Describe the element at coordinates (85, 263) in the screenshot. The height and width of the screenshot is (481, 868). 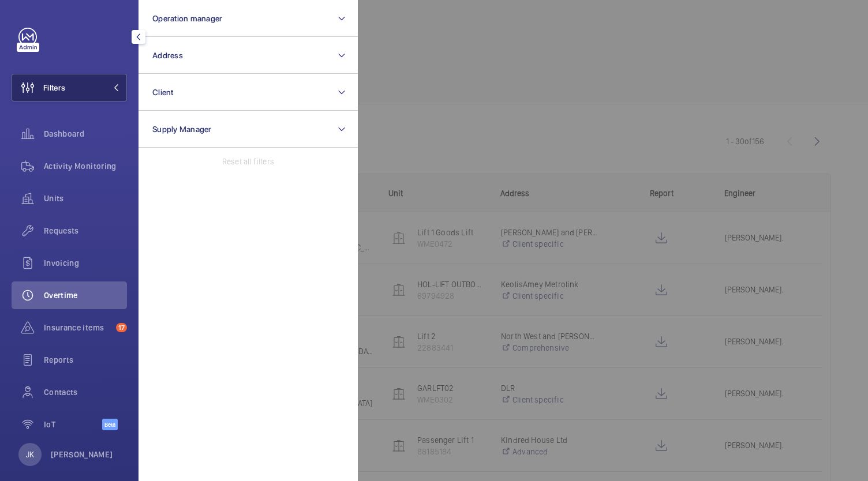
I see `span: Invoicing` at that location.